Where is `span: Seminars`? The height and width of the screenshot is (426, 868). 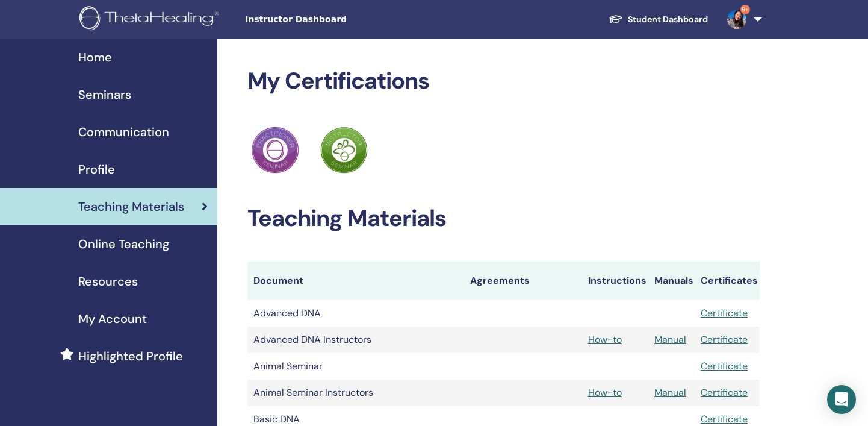 span: Seminars is located at coordinates (105, 95).